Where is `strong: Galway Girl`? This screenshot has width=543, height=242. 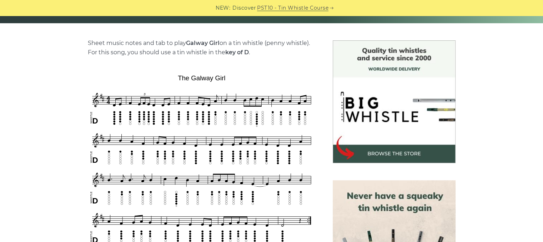
strong: Galway Girl is located at coordinates (203, 43).